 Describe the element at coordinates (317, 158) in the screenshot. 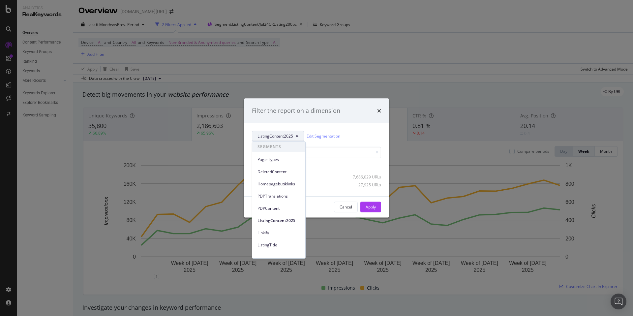

I see `div: modal` at that location.